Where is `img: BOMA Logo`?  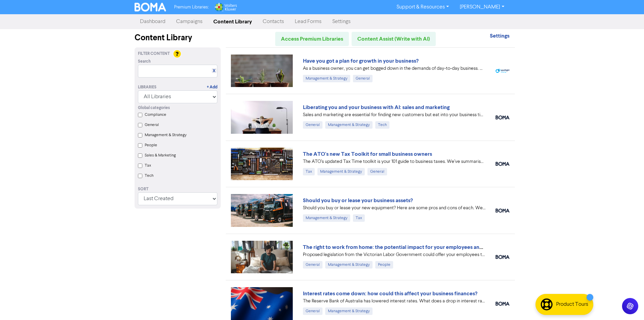 img: BOMA Logo is located at coordinates (150, 7).